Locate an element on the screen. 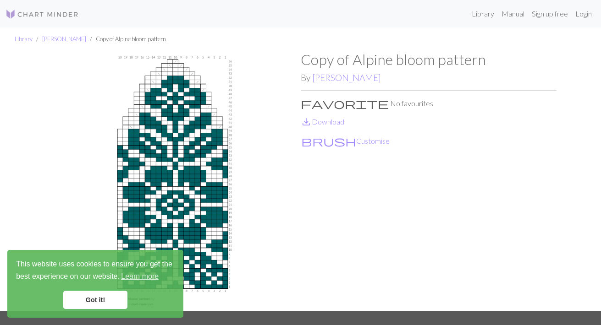  h2: By is located at coordinates (428, 77).